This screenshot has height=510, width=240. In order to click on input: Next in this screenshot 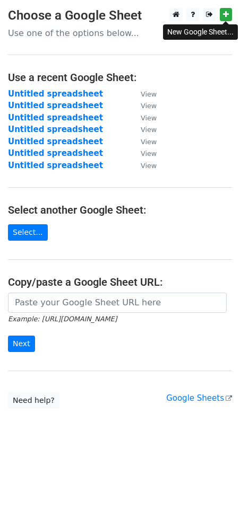, I will do `click(21, 343)`.